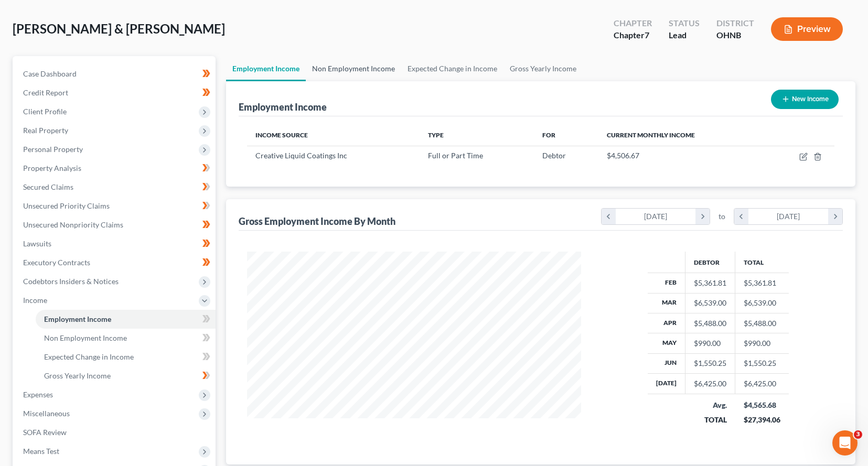 The width and height of the screenshot is (868, 466). What do you see at coordinates (115, 74) in the screenshot?
I see `a: Case Dashboard` at bounding box center [115, 74].